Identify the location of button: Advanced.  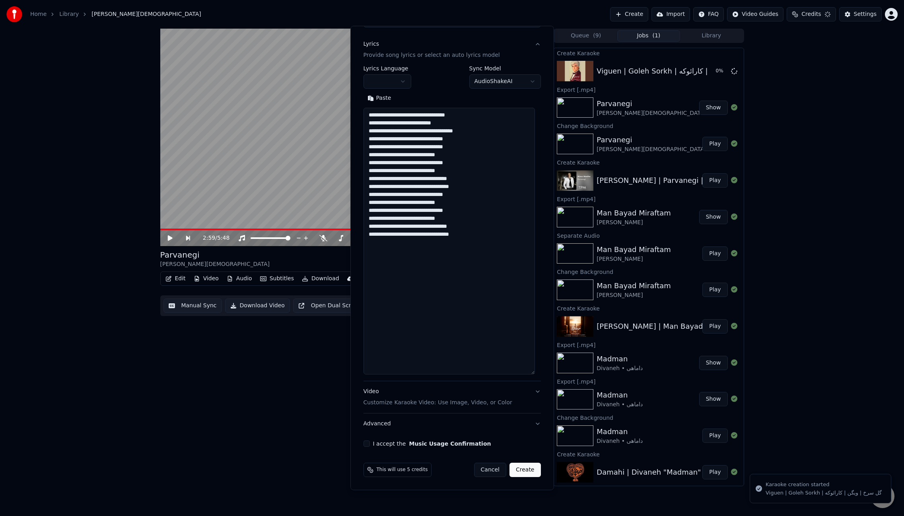
(452, 424).